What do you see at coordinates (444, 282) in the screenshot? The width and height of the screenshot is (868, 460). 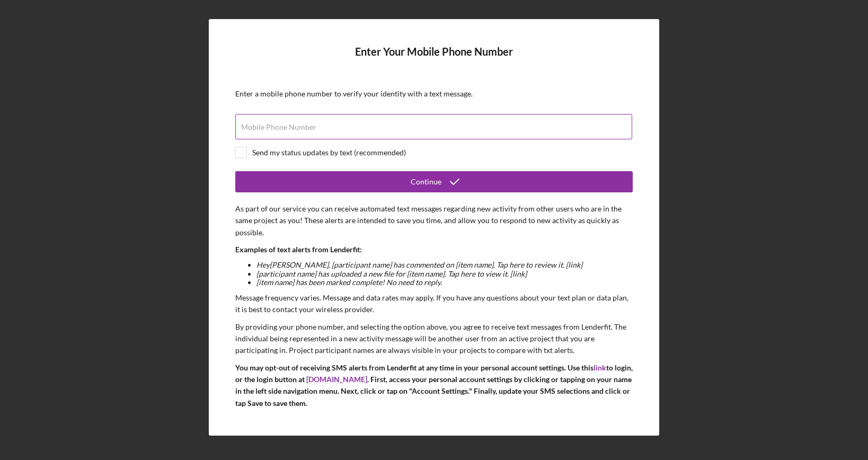 I see `li: [item name] has been marked complete! No need to reply.` at bounding box center [444, 282].